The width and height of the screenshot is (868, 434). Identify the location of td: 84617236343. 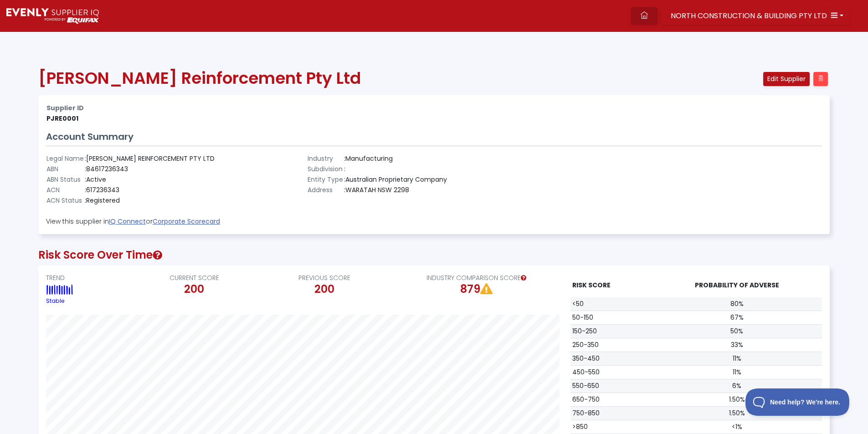
(150, 169).